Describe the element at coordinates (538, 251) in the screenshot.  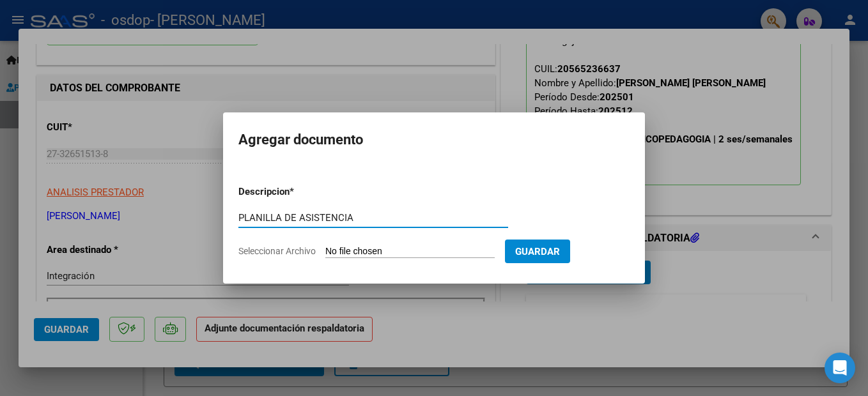
I see `span: Guardar` at that location.